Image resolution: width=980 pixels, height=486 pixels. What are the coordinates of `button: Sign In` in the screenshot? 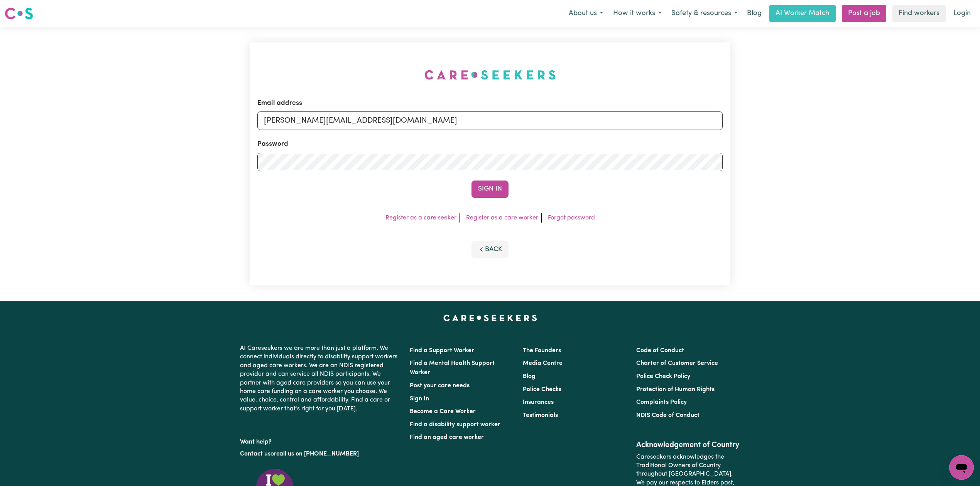 It's located at (490, 189).